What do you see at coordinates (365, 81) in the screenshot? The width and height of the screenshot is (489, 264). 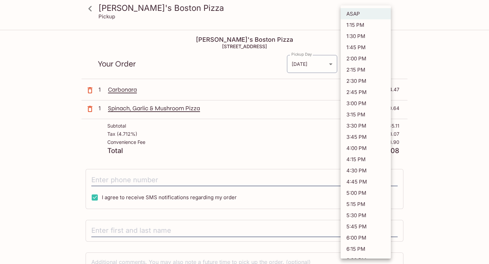 I see `li: 2:30 PM` at bounding box center [365, 81].